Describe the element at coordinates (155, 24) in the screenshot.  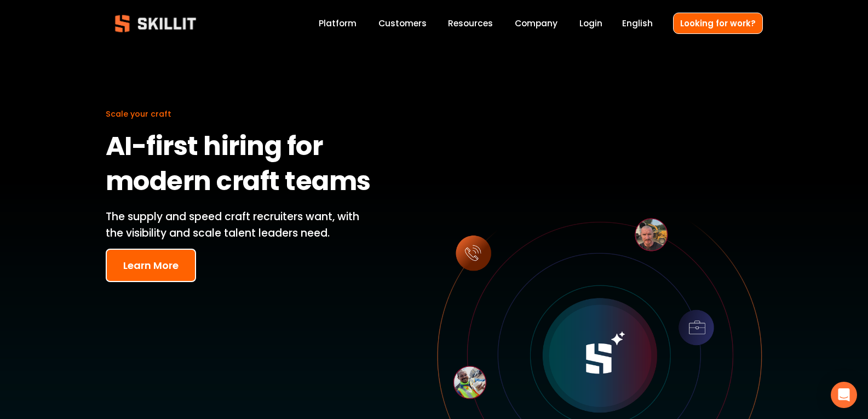
I see `img: Skillit` at that location.